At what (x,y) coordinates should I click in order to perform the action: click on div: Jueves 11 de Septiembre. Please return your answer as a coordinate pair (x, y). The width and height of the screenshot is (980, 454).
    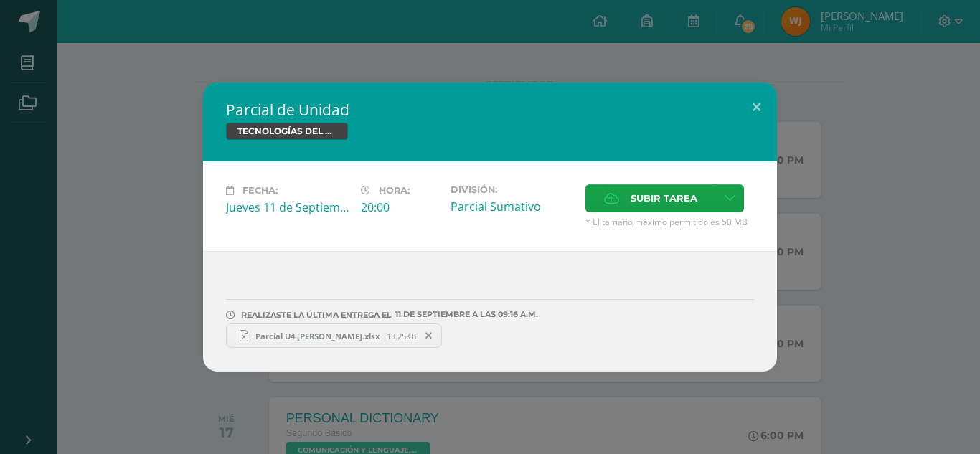
    Looking at the image, I should click on (287, 207).